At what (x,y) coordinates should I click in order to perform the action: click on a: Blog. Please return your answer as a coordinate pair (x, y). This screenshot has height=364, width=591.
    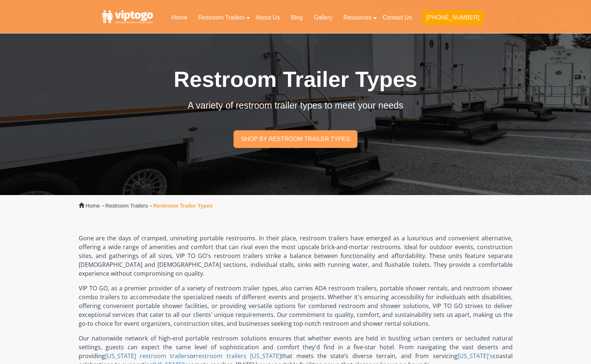
    Looking at the image, I should click on (297, 18).